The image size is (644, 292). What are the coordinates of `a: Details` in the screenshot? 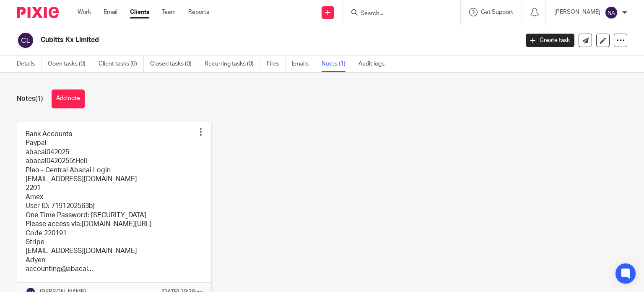 It's located at (29, 63).